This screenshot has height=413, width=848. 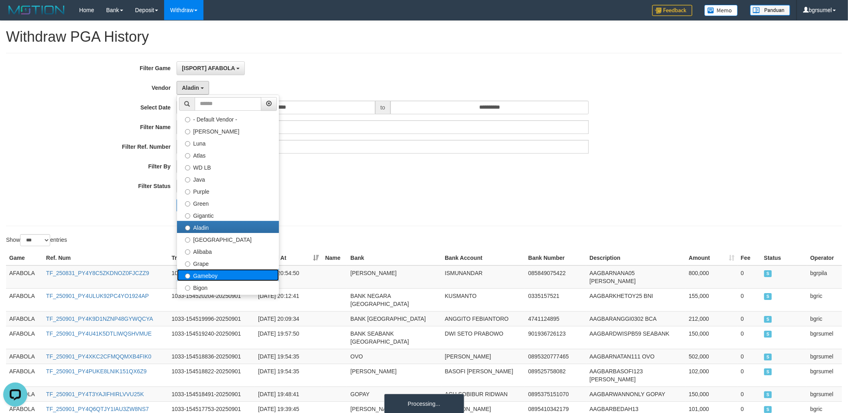 What do you see at coordinates (555, 277) in the screenshot?
I see `td: 085849075422` at bounding box center [555, 277].